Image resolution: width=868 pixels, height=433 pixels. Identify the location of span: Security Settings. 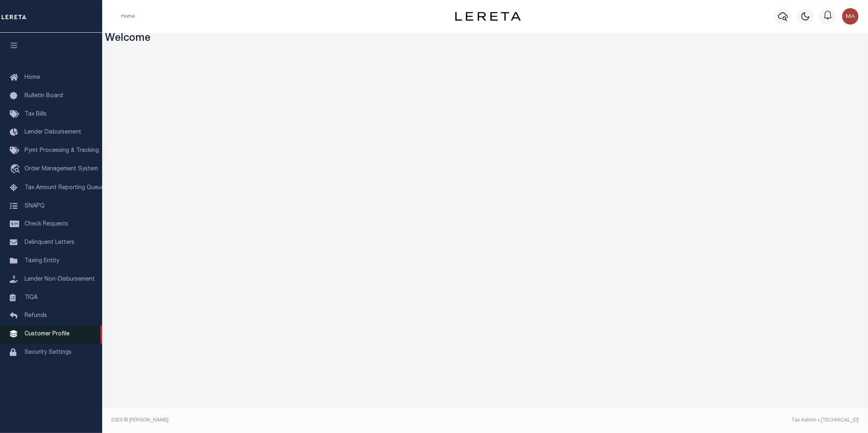
(48, 352).